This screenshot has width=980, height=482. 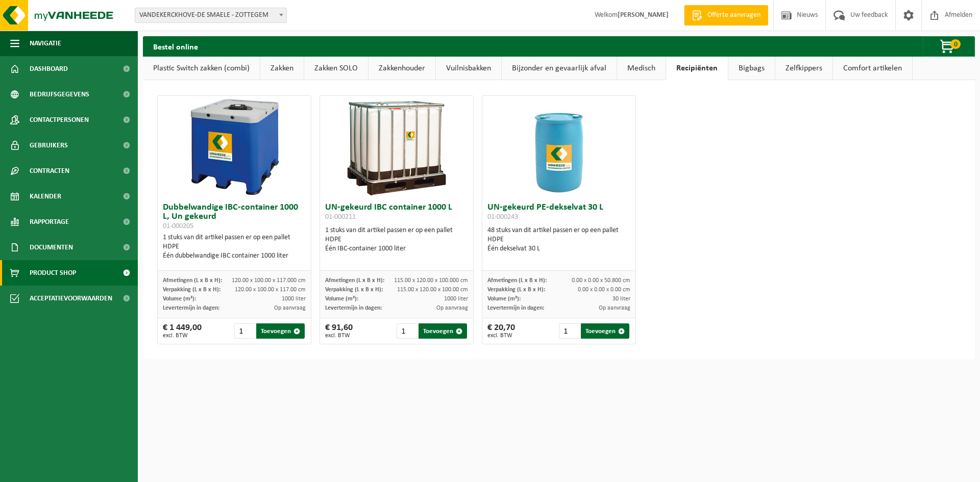 What do you see at coordinates (51, 248) in the screenshot?
I see `span: Documenten` at bounding box center [51, 248].